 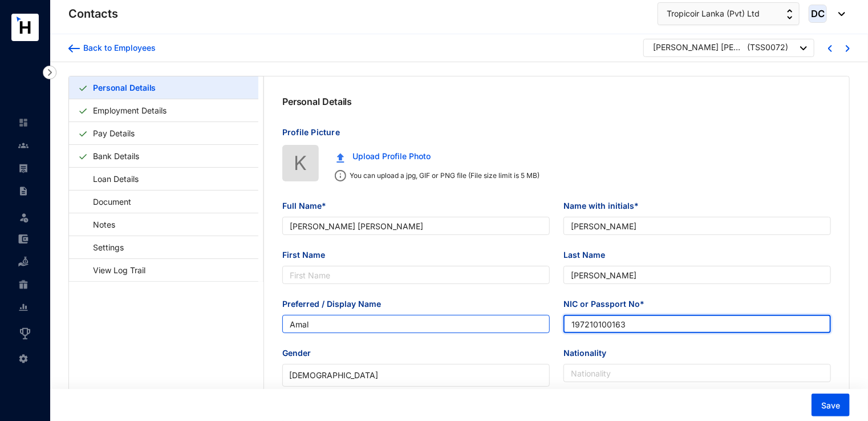 What do you see at coordinates (93, 14) in the screenshot?
I see `p: Contacts` at bounding box center [93, 14].